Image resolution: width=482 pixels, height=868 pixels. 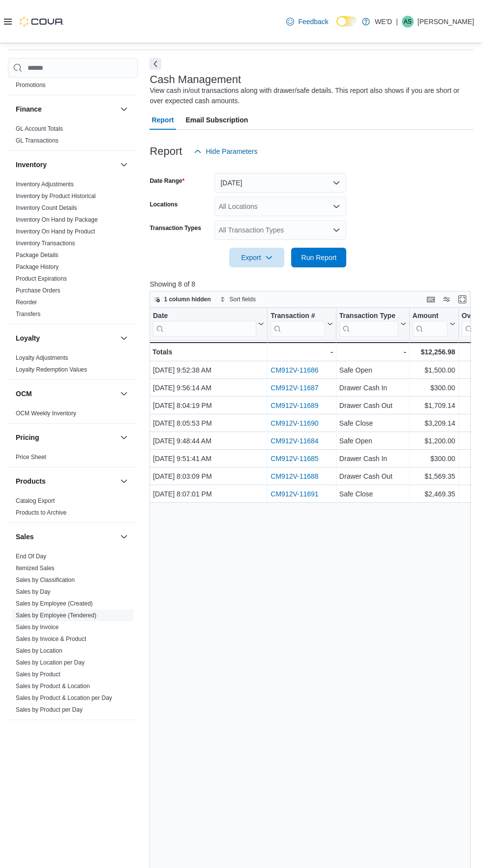 I want to click on h3: Cash Management, so click(x=195, y=80).